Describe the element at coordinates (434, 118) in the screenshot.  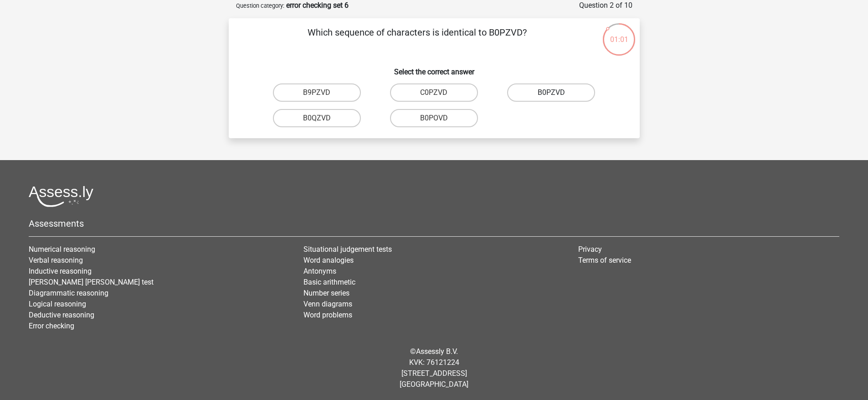
I see `label: B0POVD` at that location.